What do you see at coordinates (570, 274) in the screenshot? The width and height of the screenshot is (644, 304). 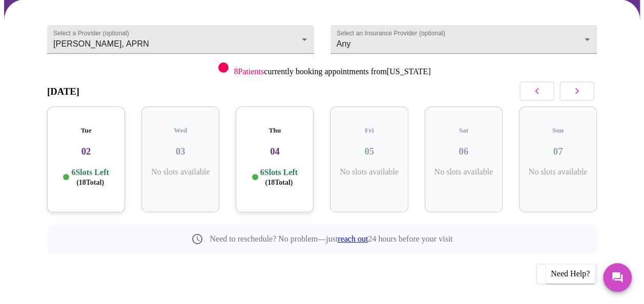 I see `div: Need Help?` at bounding box center [570, 274].